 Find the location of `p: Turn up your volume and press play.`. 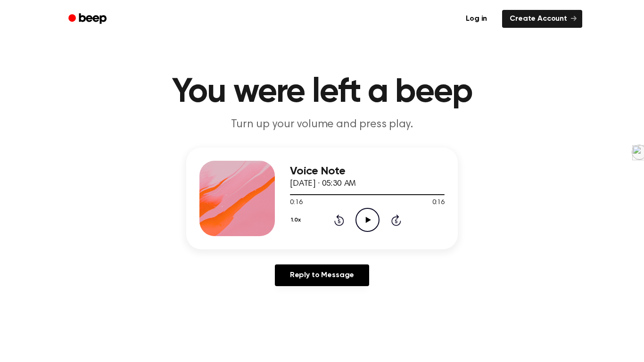

p: Turn up your volume and press play. is located at coordinates (322, 124).